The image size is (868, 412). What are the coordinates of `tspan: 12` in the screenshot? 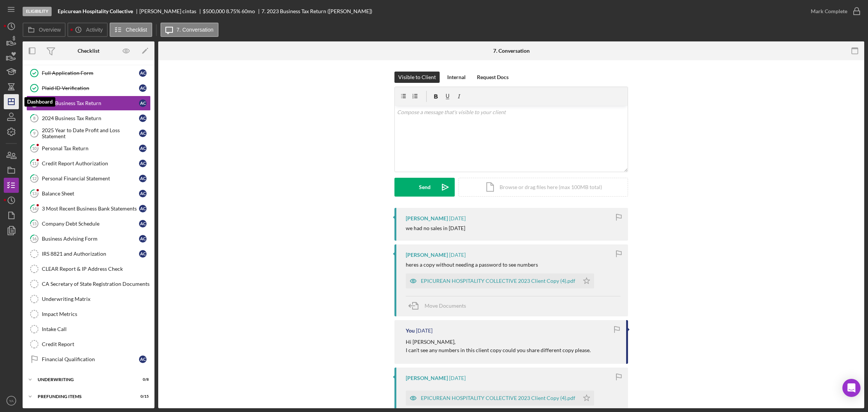 It's located at (34, 178).